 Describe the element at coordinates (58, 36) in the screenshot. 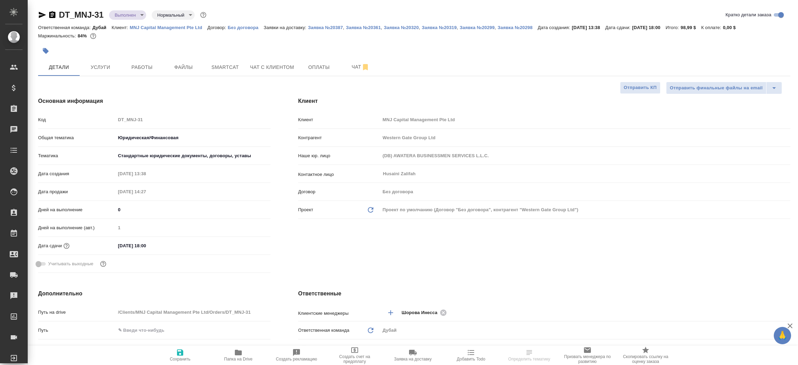

I see `p: Маржинальность:` at that location.